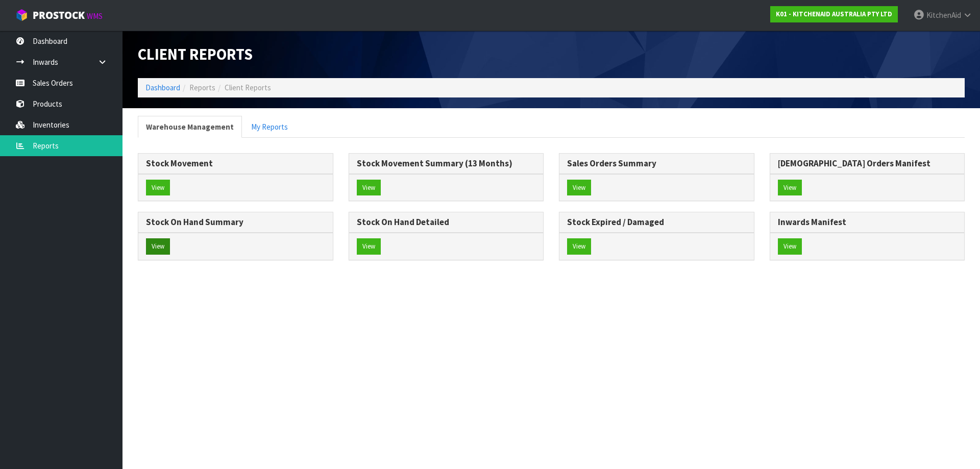 The height and width of the screenshot is (469, 980). What do you see at coordinates (202, 88) in the screenshot?
I see `span: Reports` at bounding box center [202, 88].